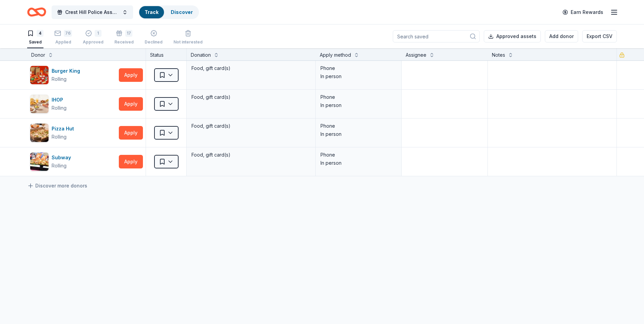 The height and width of the screenshot is (324, 644). I want to click on button: Export CSV, so click(599, 36).